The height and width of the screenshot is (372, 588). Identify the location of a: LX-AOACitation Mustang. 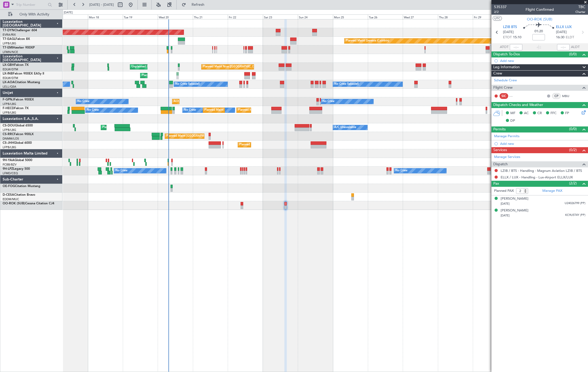
(21, 82).